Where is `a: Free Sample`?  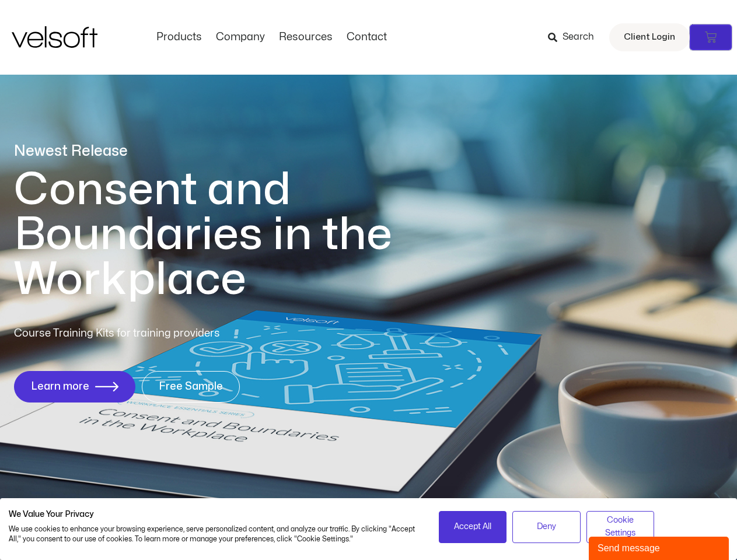
a: Free Sample is located at coordinates (191, 386).